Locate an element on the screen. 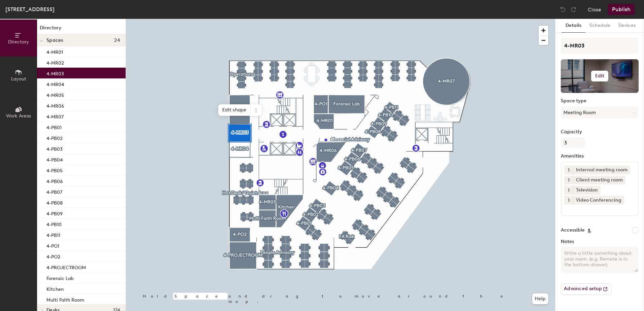  button: Help is located at coordinates (540, 299).